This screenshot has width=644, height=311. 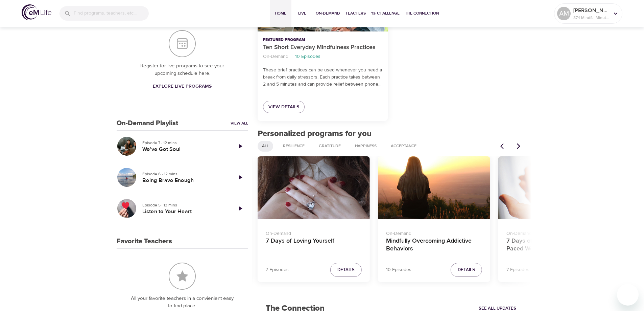 I want to click on h3: On-Demand Playlist, so click(x=148, y=123).